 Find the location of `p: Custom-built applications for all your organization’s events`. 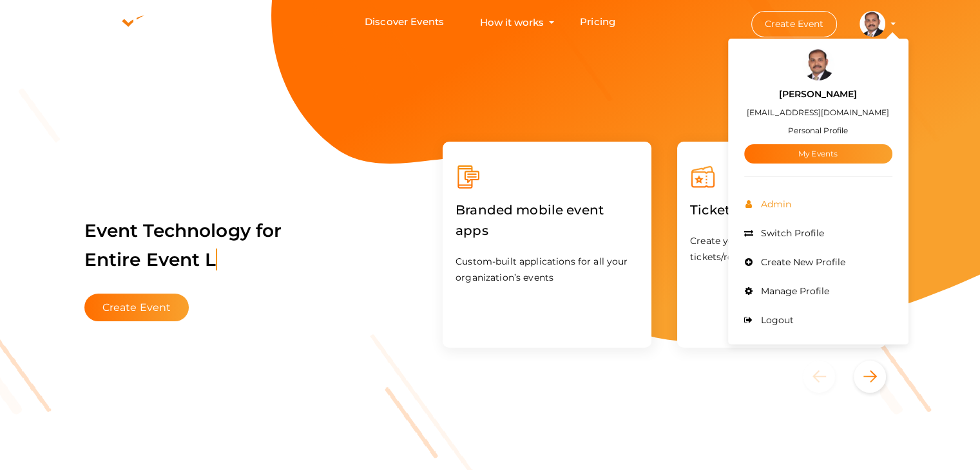

p: Custom-built applications for all your organization’s events is located at coordinates (547, 270).